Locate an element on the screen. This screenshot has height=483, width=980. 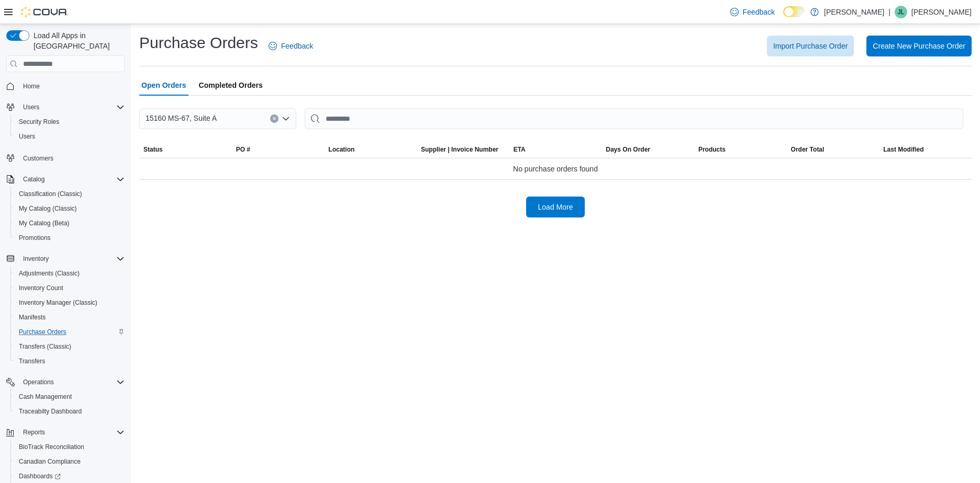
span: Load More is located at coordinates (555, 207).